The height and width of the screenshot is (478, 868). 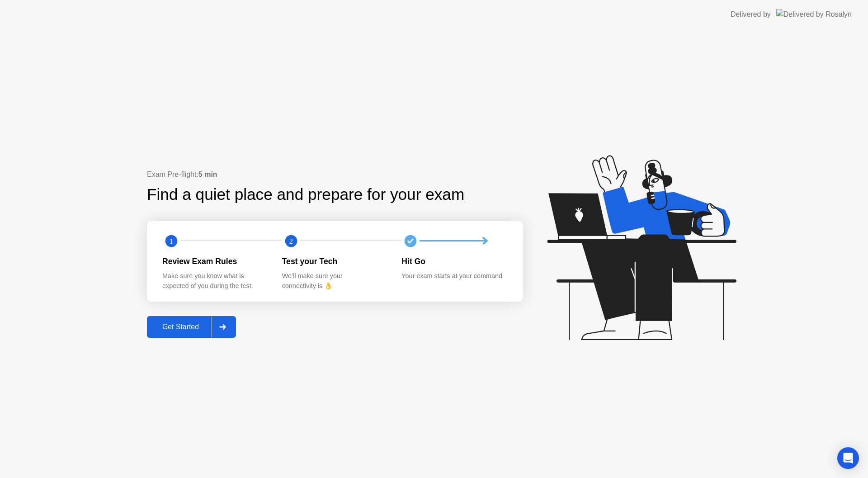 What do you see at coordinates (215, 281) in the screenshot?
I see `div: Make sure you know what is expected of you during the test.` at bounding box center [215, 281].